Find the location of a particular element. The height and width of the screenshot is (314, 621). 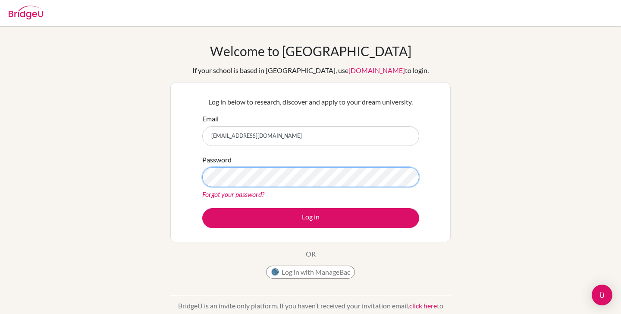

button: Log in is located at coordinates (311, 218).